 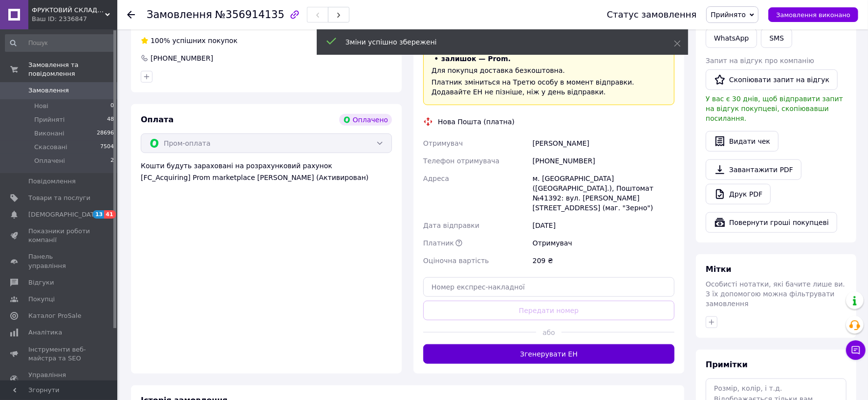 I want to click on div: Зміни успішно збережені, so click(x=498, y=42).